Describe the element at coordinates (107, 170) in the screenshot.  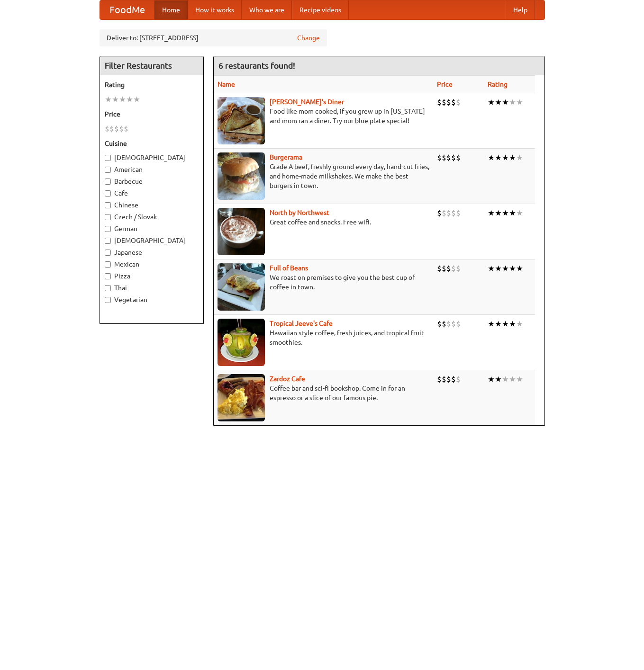
I see `input: American` at that location.